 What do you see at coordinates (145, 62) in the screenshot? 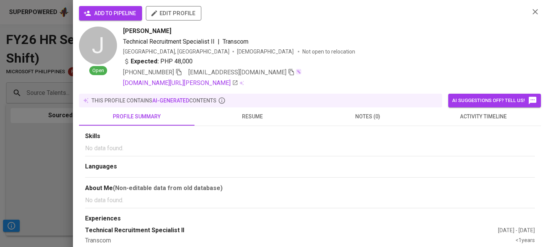
I see `b: Expected:` at bounding box center [145, 62].